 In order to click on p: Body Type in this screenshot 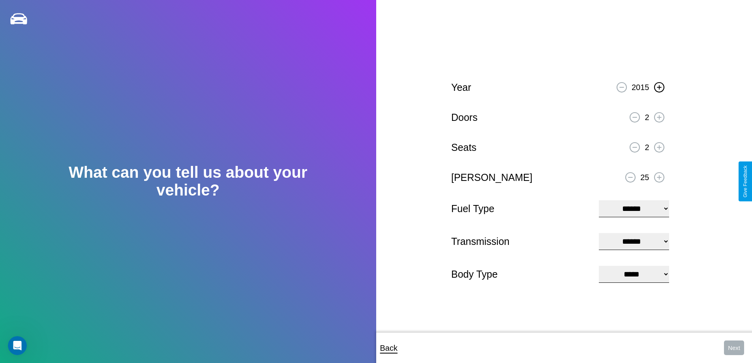, I will do `click(521, 274)`.